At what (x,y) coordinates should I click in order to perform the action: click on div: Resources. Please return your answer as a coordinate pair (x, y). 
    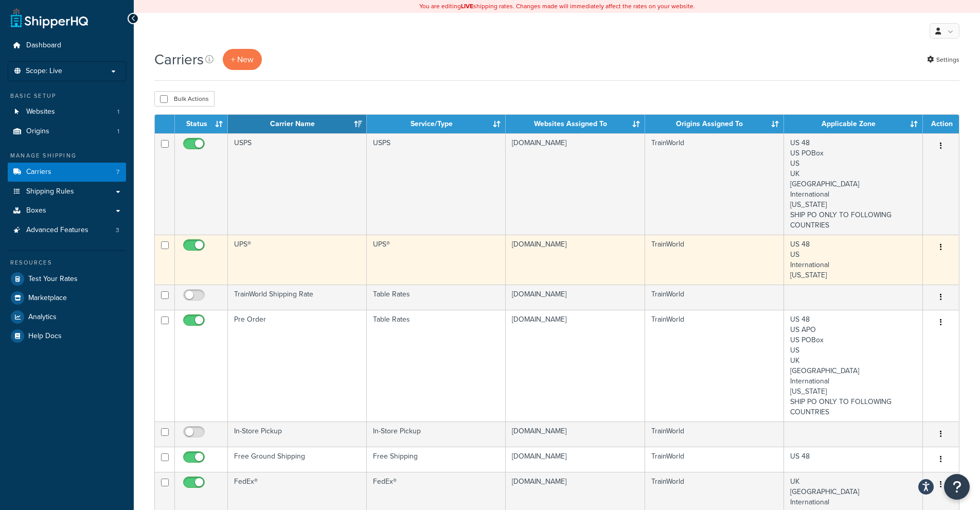
    Looking at the image, I should click on (67, 262).